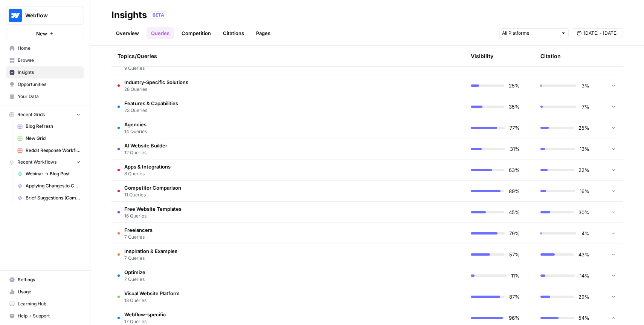 The image size is (644, 325). I want to click on span: 14%, so click(584, 276).